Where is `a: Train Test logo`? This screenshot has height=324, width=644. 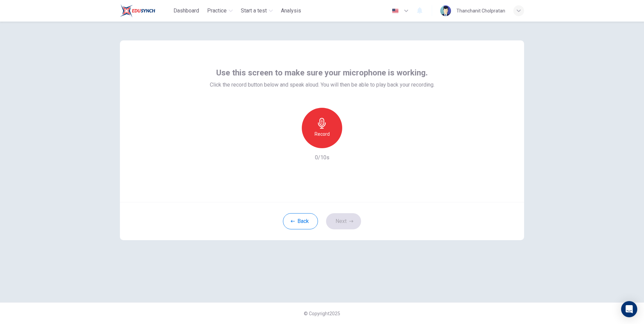 a: Train Test logo is located at coordinates (145, 11).